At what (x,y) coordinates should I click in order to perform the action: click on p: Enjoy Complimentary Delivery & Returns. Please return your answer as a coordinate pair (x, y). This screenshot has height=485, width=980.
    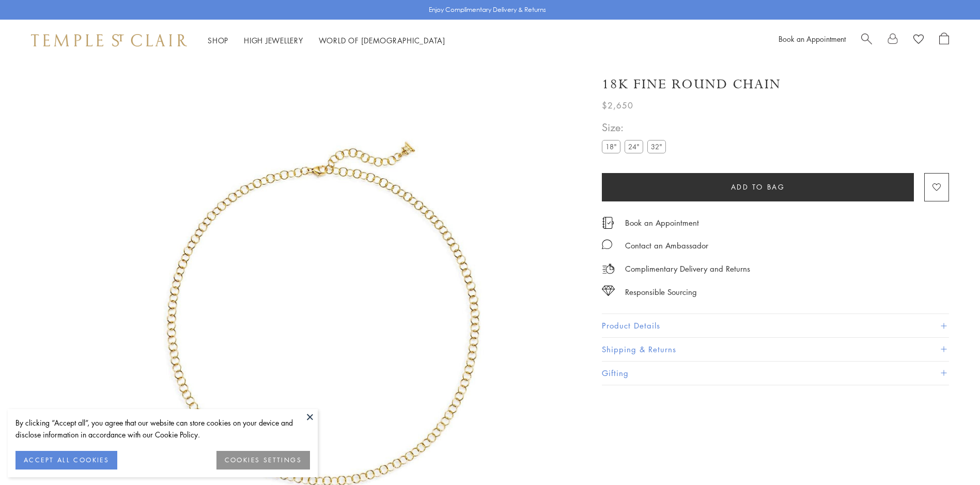
    Looking at the image, I should click on (487, 10).